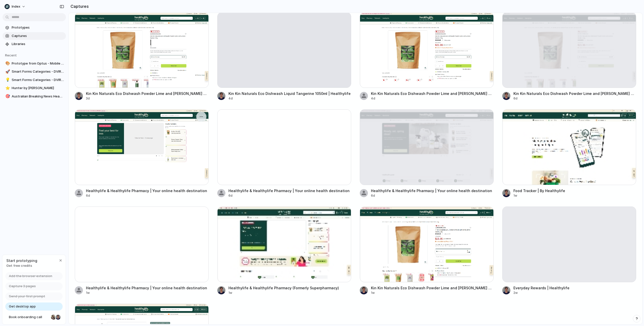 The width and height of the screenshot is (644, 326). Describe the element at coordinates (78, 6) in the screenshot. I see `h2: Captures` at that location.